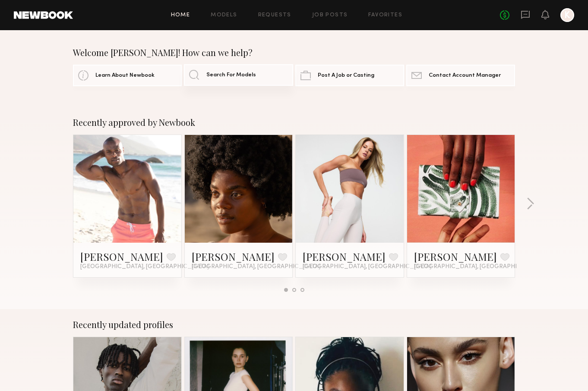  Describe the element at coordinates (460, 76) in the screenshot. I see `a: Contact Account Manager` at that location.